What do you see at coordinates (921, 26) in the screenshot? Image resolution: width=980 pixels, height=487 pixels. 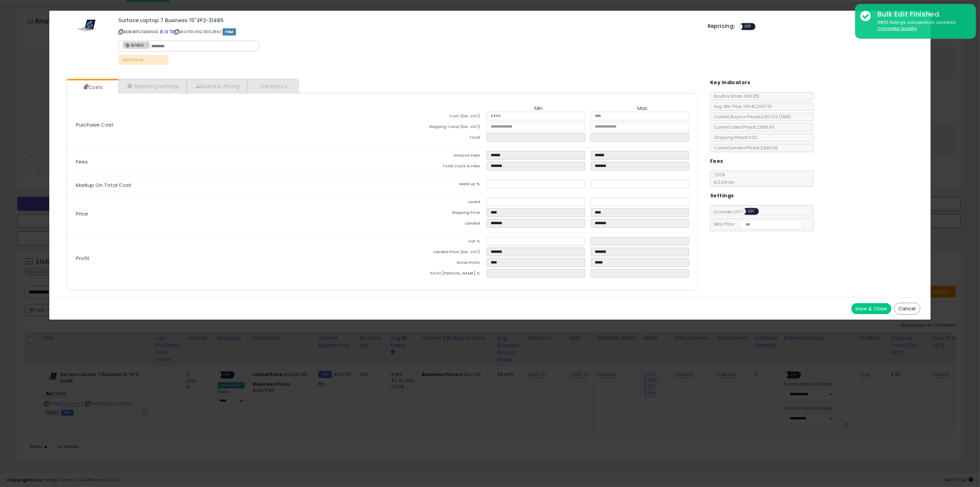 I see `div: 6802 listings successfully updated.` at bounding box center [921, 26].